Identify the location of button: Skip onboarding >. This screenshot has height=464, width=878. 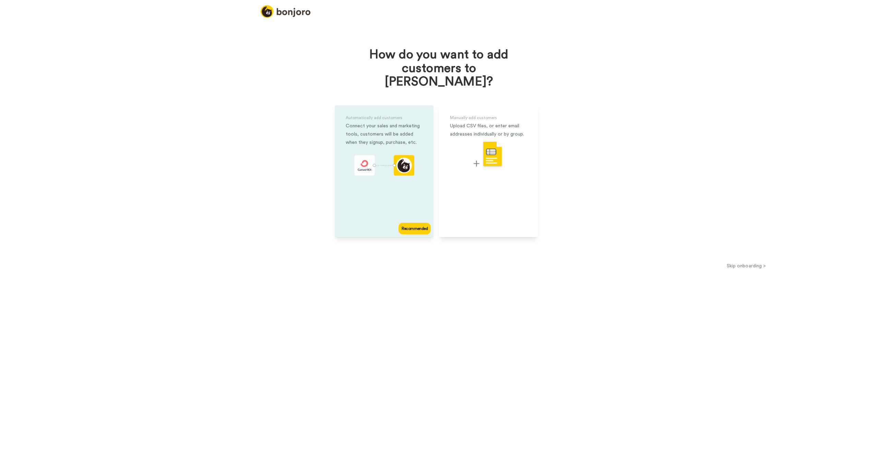
(746, 265).